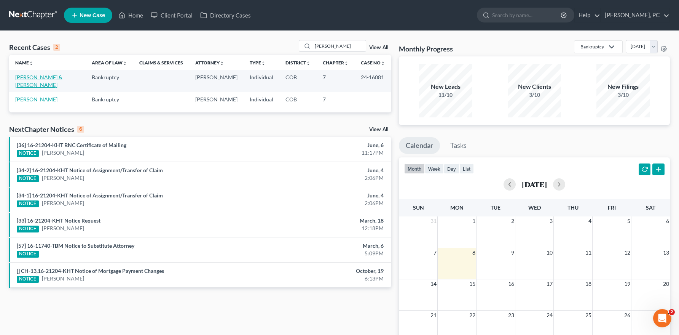  I want to click on span: 4, so click(590, 221).